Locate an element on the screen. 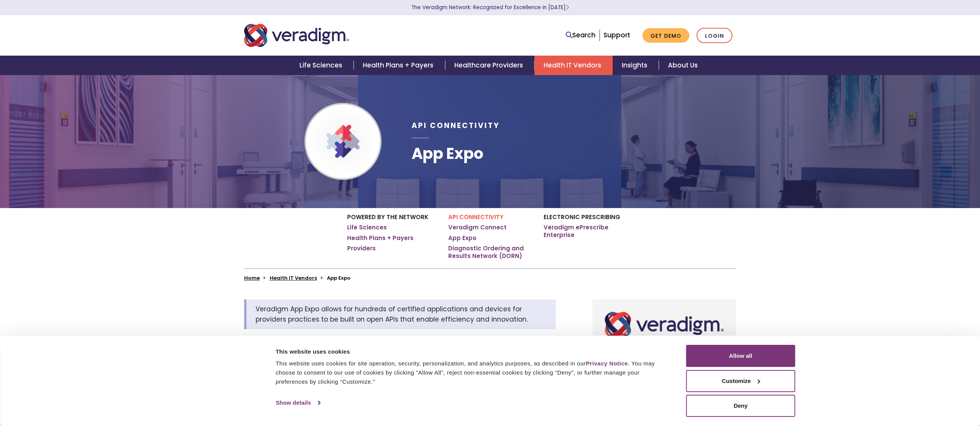  img: Veradigm logo is located at coordinates (296, 36).